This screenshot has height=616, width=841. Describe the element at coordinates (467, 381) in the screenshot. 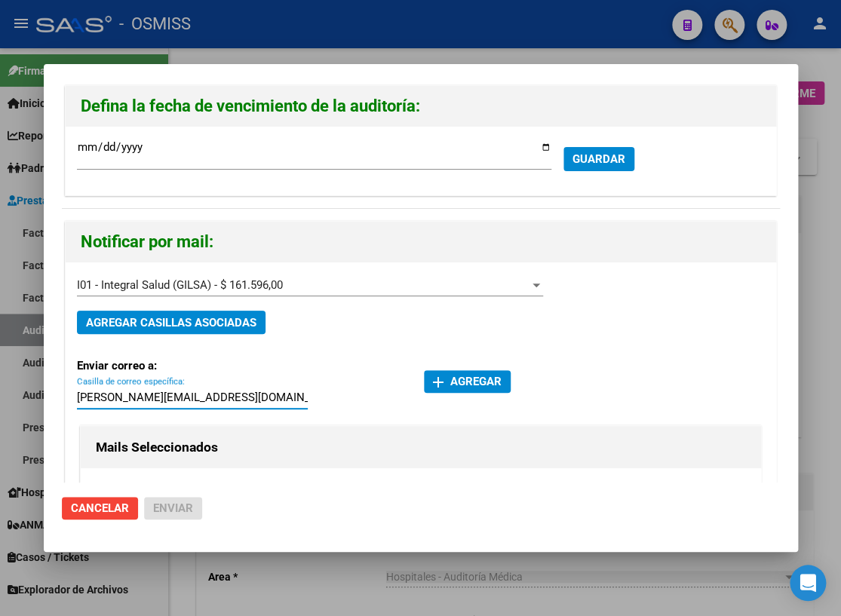

I see `button: Agregar` at that location.